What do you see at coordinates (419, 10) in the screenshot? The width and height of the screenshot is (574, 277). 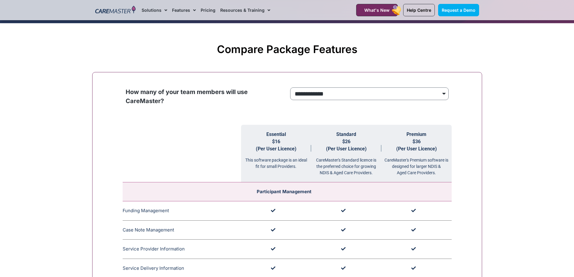 I see `a: Help Centre` at bounding box center [419, 10].